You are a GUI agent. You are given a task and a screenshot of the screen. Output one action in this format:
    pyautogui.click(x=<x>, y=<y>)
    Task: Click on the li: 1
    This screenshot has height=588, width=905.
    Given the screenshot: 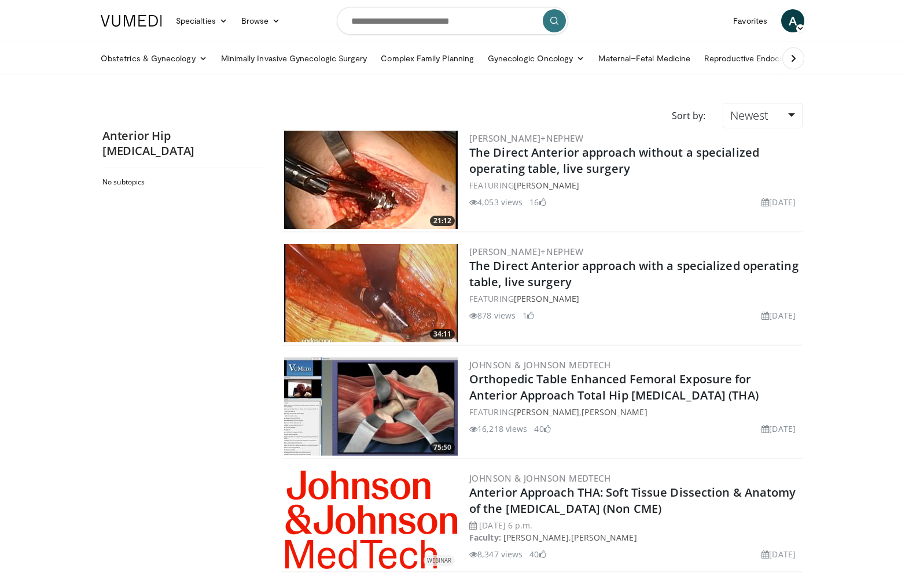 What is the action you would take?
    pyautogui.click(x=528, y=315)
    